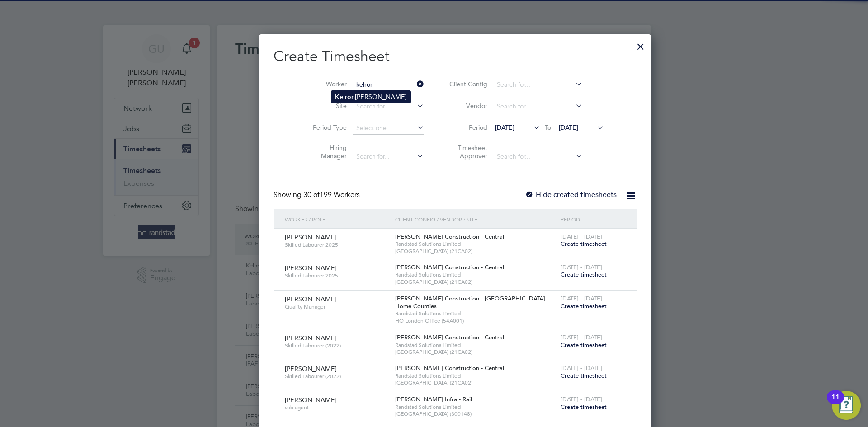 The height and width of the screenshot is (427, 868). I want to click on span: To, so click(548, 128).